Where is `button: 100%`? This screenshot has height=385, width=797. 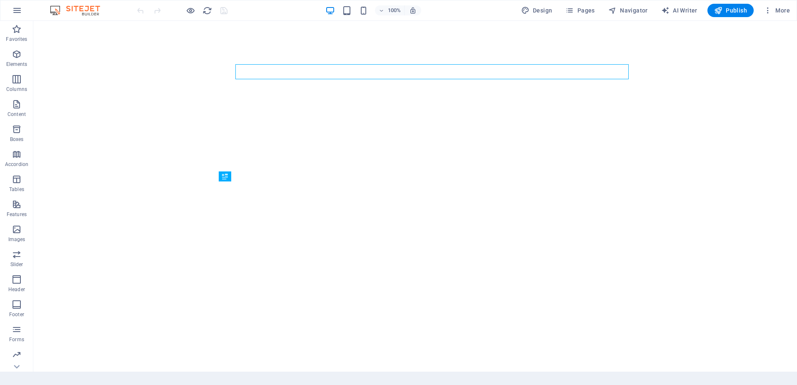 button: 100% is located at coordinates (390, 10).